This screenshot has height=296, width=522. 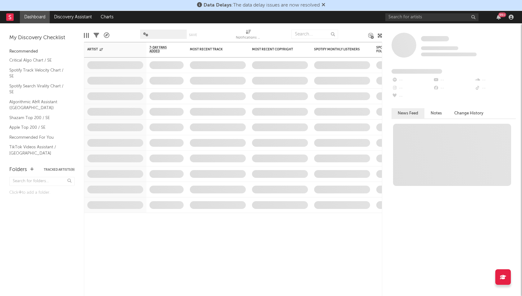 What do you see at coordinates (315, 34) in the screenshot?
I see `input: Search...` at bounding box center [315, 34].